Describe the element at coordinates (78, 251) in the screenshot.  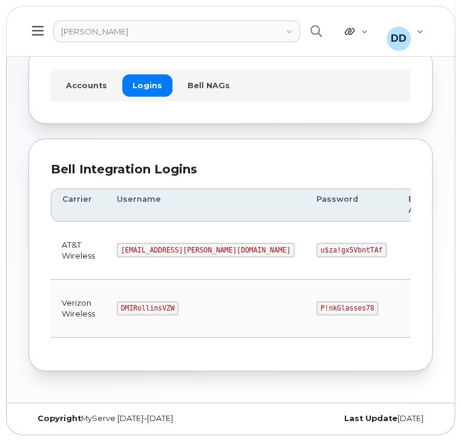
I see `td: AT&T Wireless` at that location.